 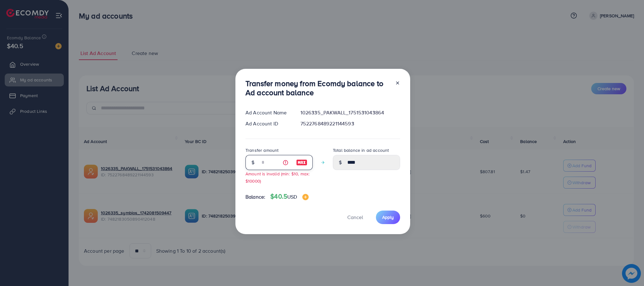 What do you see at coordinates (318, 88) in the screenshot?
I see `h3: Transfer money from Ecomdy balance to Ad account balance` at bounding box center [318, 88].